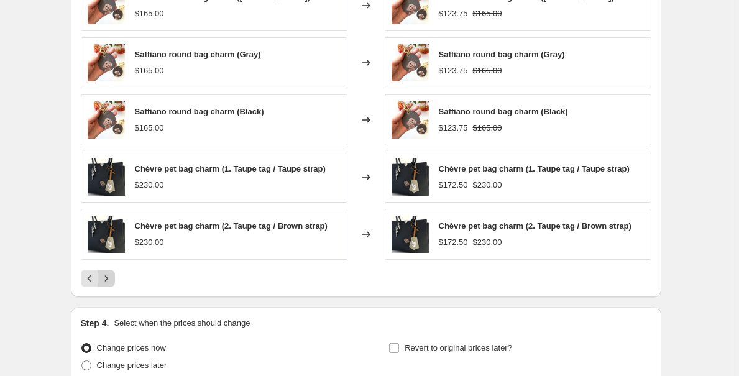 This screenshot has width=739, height=376. I want to click on span: Change prices now, so click(131, 347).